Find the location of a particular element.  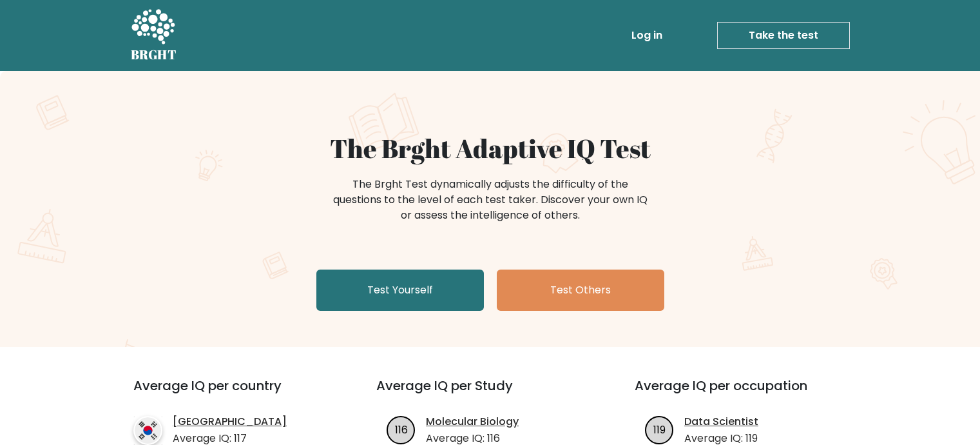

text: 119 is located at coordinates (660, 428).